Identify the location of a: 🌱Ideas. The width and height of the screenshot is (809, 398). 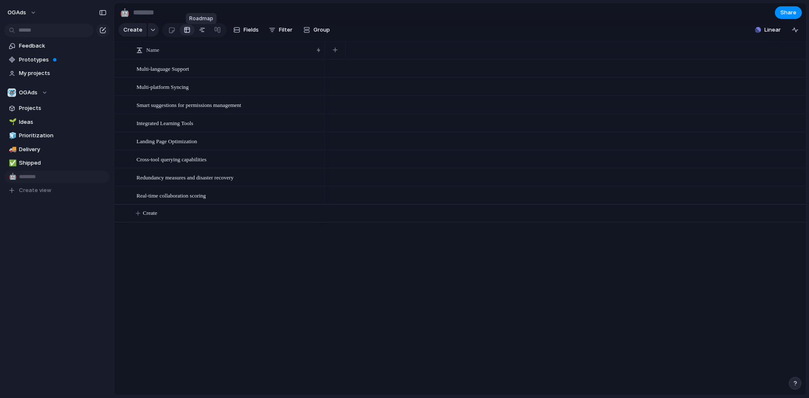
(57, 122).